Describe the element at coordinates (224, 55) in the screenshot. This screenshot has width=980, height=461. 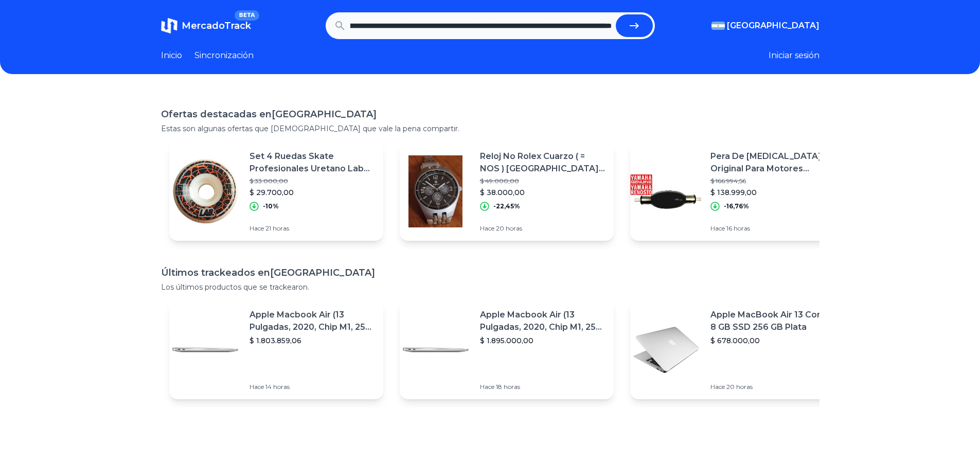
I see `a: Sincronización` at that location.